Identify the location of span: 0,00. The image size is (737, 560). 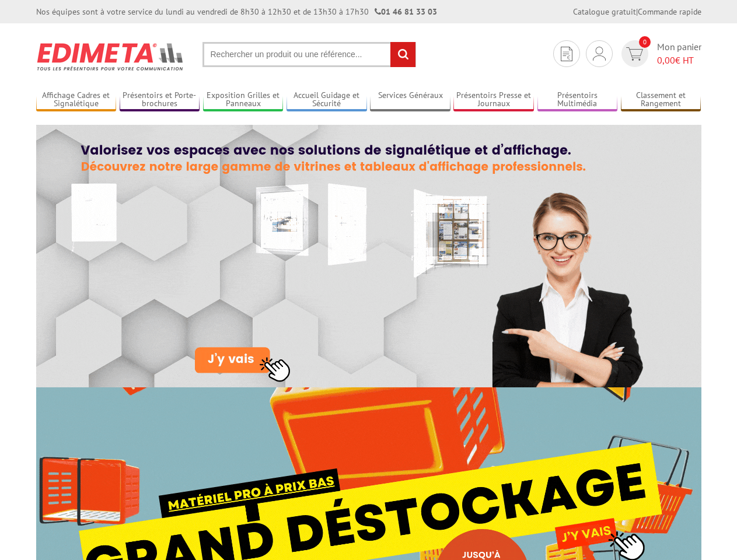
(665, 60).